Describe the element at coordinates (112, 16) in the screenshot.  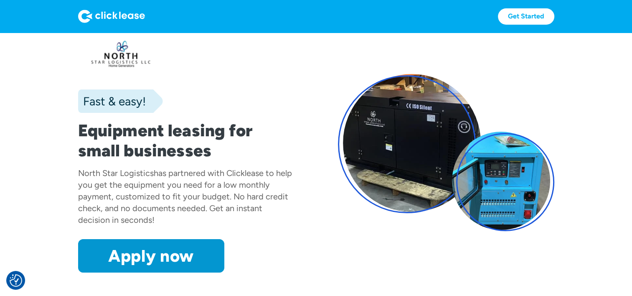
I see `img: Logo` at that location.